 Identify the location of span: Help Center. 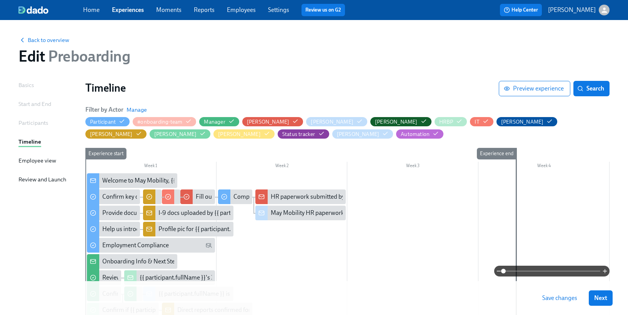
(521, 10).